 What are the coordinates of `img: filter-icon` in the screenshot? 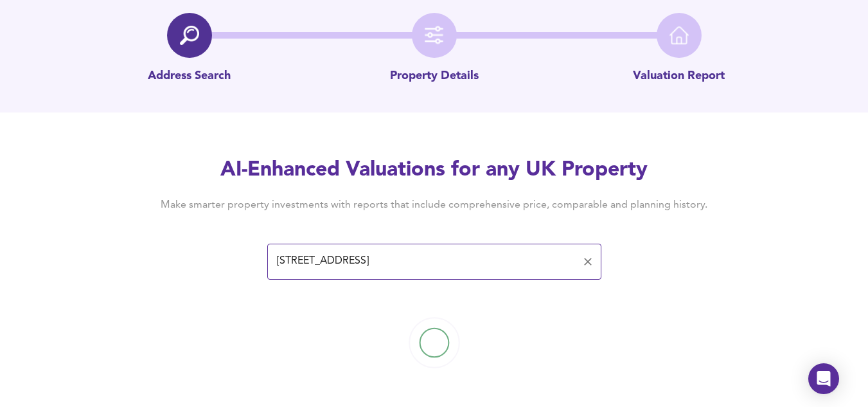 It's located at (434, 35).